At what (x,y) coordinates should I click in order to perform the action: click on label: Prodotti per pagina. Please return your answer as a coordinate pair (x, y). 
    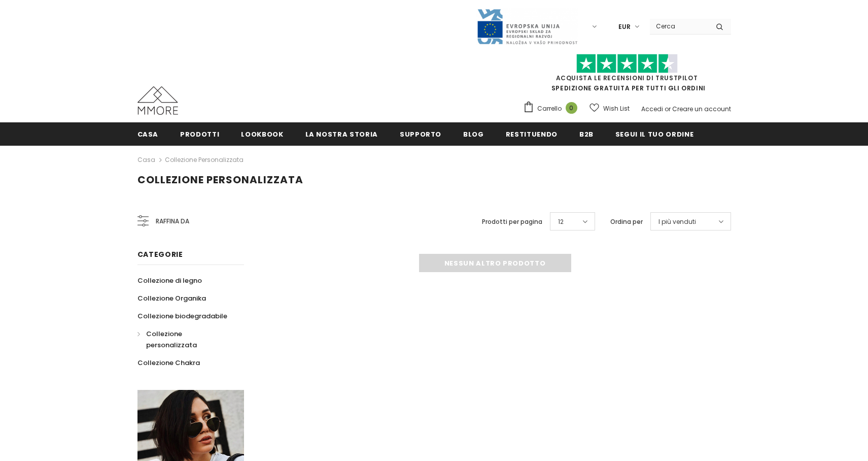
    Looking at the image, I should click on (512, 222).